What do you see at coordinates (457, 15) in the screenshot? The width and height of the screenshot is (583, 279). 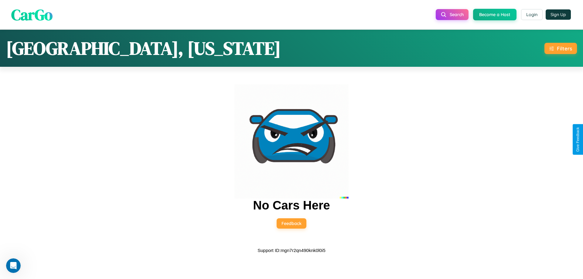 I see `span: Search` at bounding box center [457, 15].